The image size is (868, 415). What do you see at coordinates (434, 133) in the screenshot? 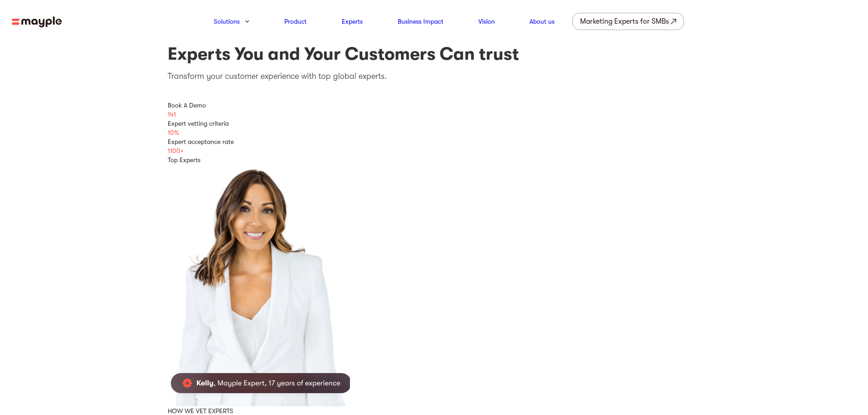
I see `div: 10%` at bounding box center [434, 133].